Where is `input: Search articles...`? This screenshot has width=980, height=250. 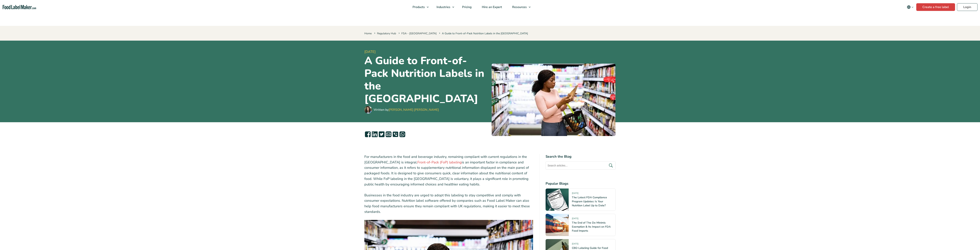 input: Search articles... is located at coordinates (580, 165).